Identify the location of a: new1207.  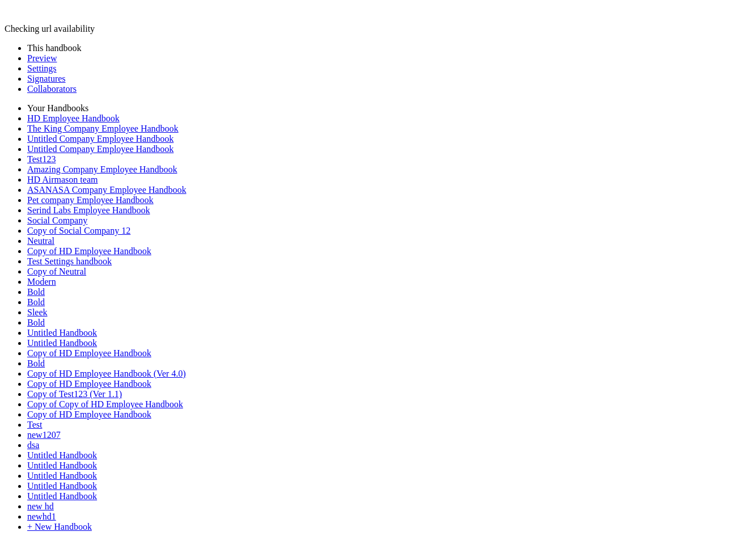
(44, 435).